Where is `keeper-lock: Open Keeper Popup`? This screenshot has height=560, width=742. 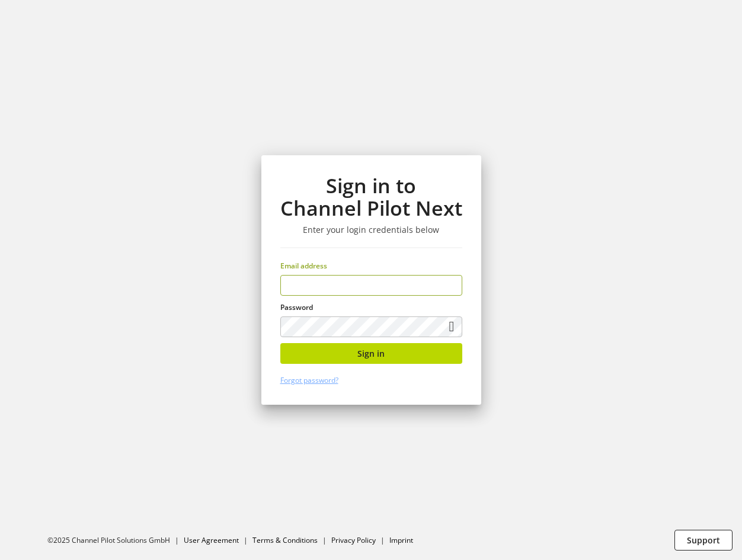 keeper-lock: Open Keeper Popup is located at coordinates (449, 286).